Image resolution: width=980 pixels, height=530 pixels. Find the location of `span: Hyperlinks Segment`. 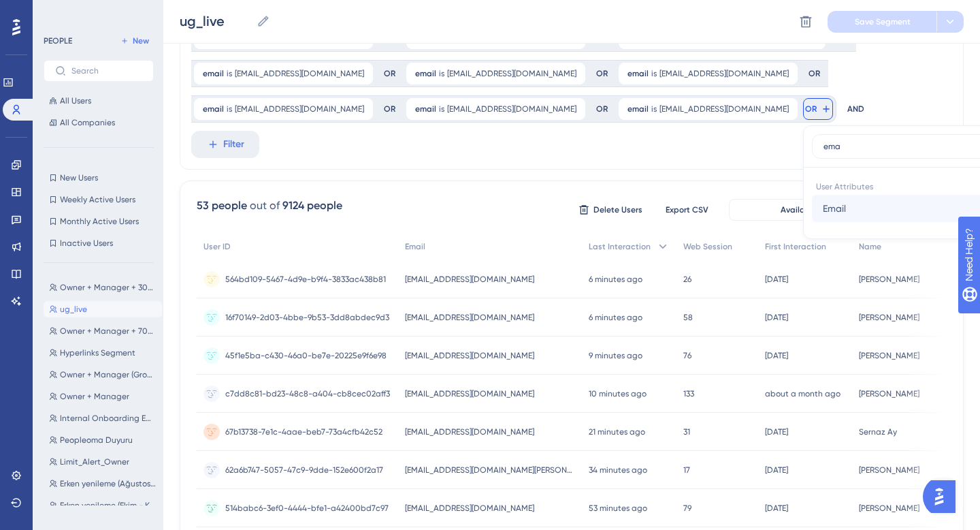

span: Hyperlinks Segment is located at coordinates (97, 353).